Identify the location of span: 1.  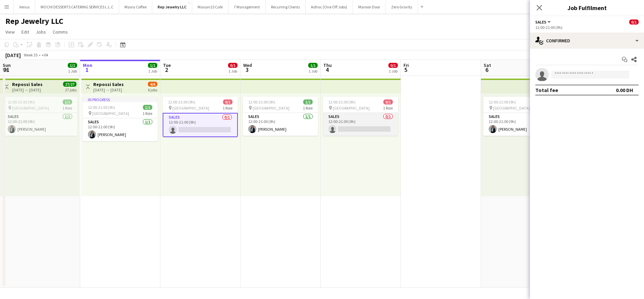
(87, 69).